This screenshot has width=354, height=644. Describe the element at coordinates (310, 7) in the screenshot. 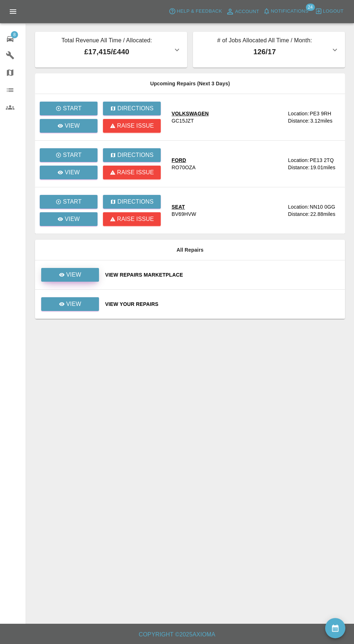

I see `span: 24` at that location.